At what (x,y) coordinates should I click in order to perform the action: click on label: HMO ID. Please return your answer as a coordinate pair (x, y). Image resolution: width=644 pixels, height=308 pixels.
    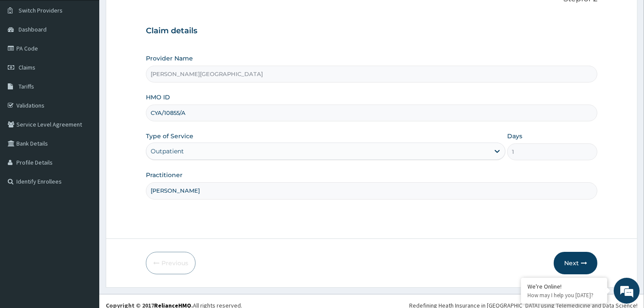
    Looking at the image, I should click on (158, 97).